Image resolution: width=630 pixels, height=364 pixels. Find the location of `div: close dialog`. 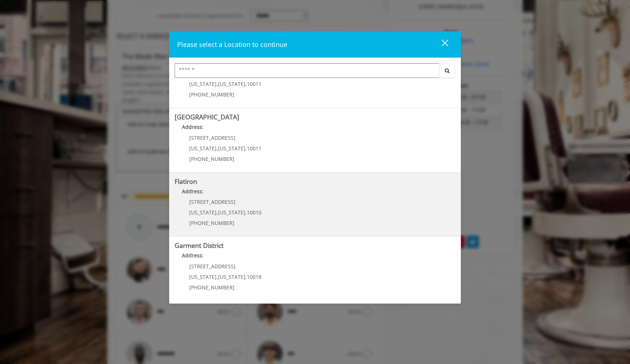

div: close dialog is located at coordinates (440, 44).